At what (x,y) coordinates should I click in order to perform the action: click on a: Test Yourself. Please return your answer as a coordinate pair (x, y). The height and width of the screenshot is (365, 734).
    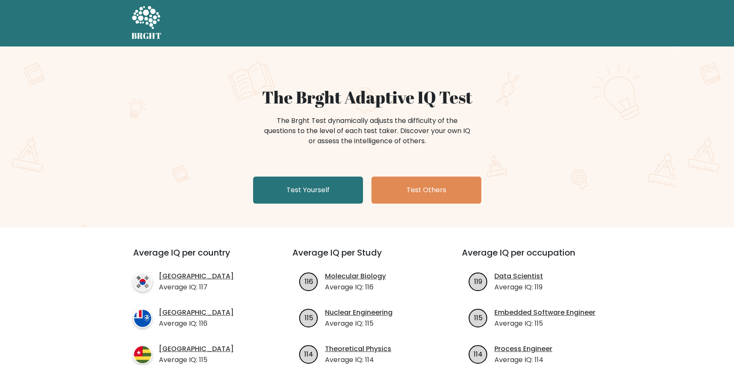
    Looking at the image, I should click on (308, 190).